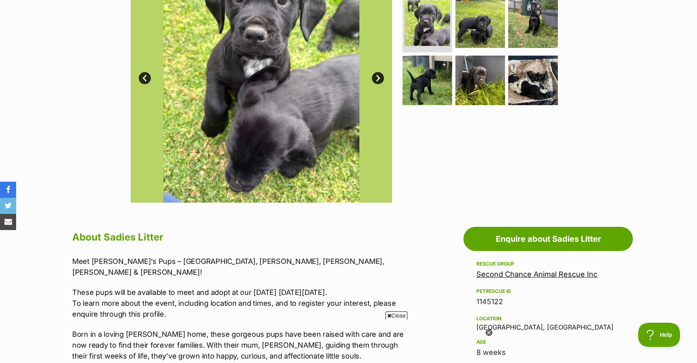  Describe the element at coordinates (548, 291) in the screenshot. I see `div: PetRescue ID` at that location.